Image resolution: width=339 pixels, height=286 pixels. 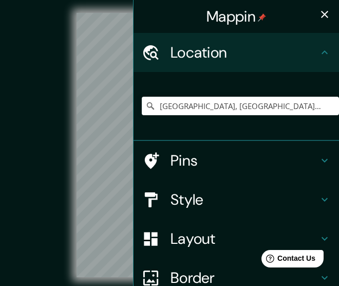 I want to click on h4: Style, so click(x=245, y=199).